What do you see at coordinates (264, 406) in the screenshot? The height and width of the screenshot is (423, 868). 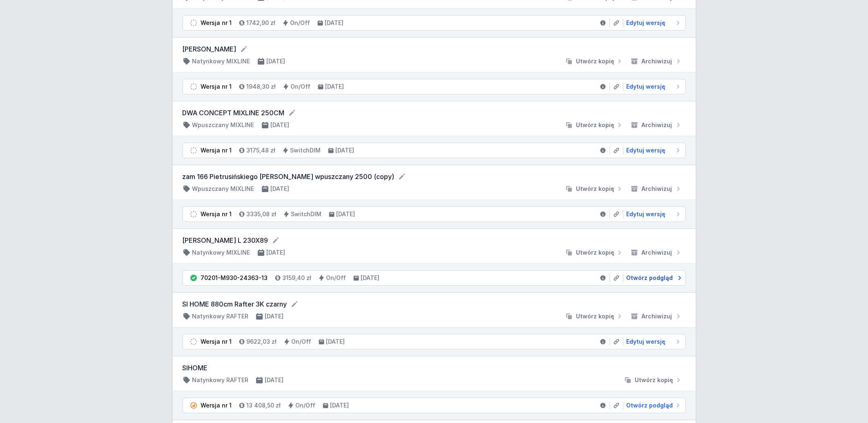 I see `h4: 13 408,50 zł` at bounding box center [264, 406].